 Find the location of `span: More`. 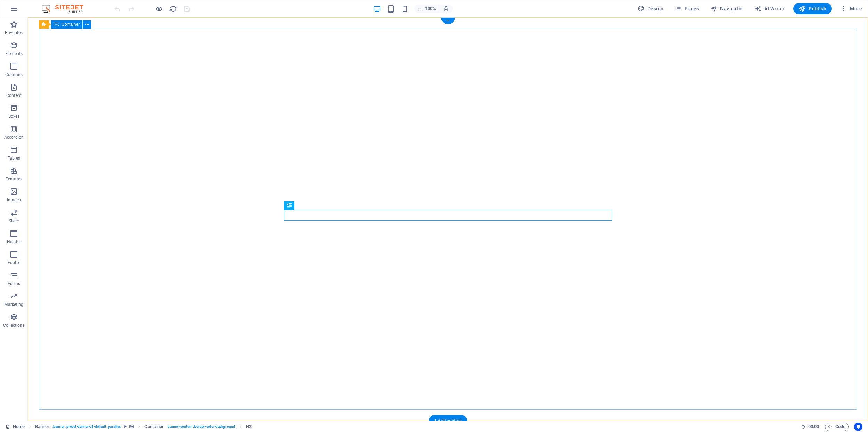

span: More is located at coordinates (850, 8).